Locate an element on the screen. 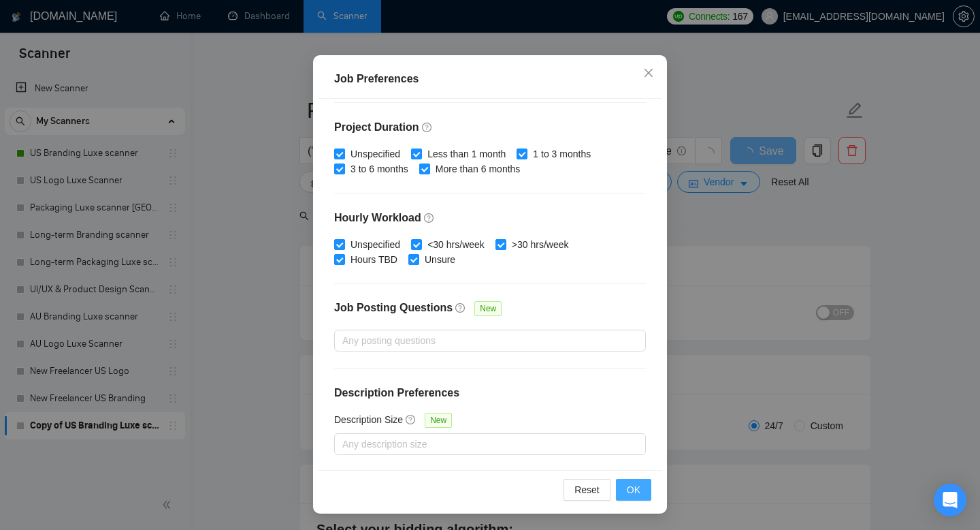 This screenshot has height=530, width=980. span: >30 hrs/week is located at coordinates (541, 245).